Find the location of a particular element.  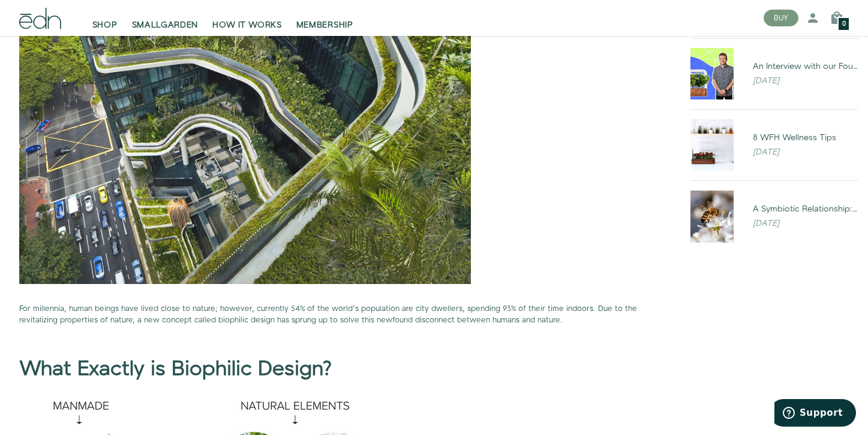

button: BUY is located at coordinates (781, 18).